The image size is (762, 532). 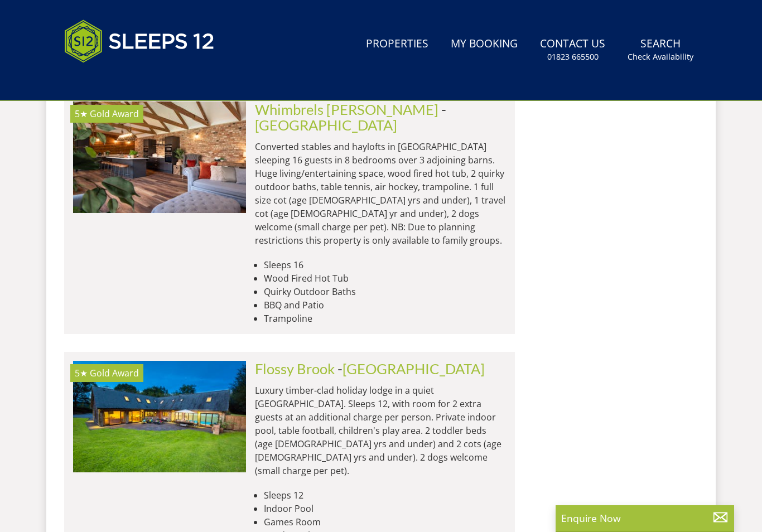 What do you see at coordinates (385, 291) in the screenshot?
I see `li: Quirky Outdoor Baths` at bounding box center [385, 291].